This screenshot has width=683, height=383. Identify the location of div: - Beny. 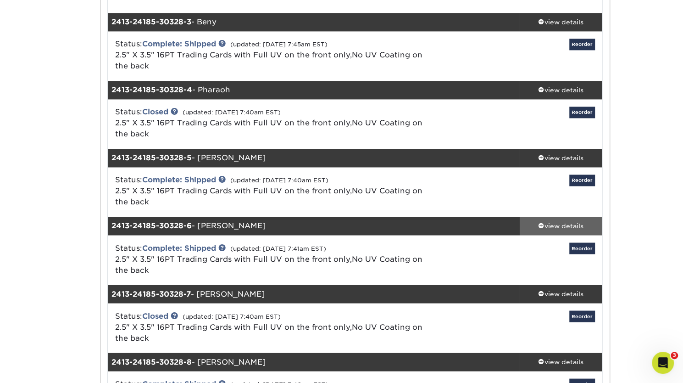
(314, 22).